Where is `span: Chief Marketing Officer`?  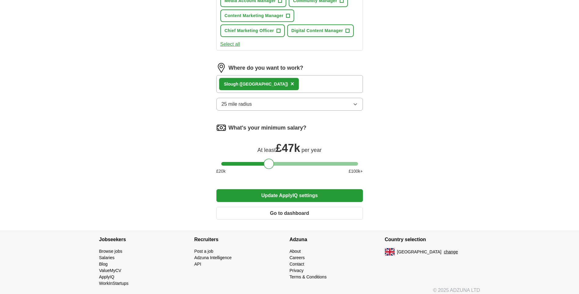 span: Chief Marketing Officer is located at coordinates (250, 31).